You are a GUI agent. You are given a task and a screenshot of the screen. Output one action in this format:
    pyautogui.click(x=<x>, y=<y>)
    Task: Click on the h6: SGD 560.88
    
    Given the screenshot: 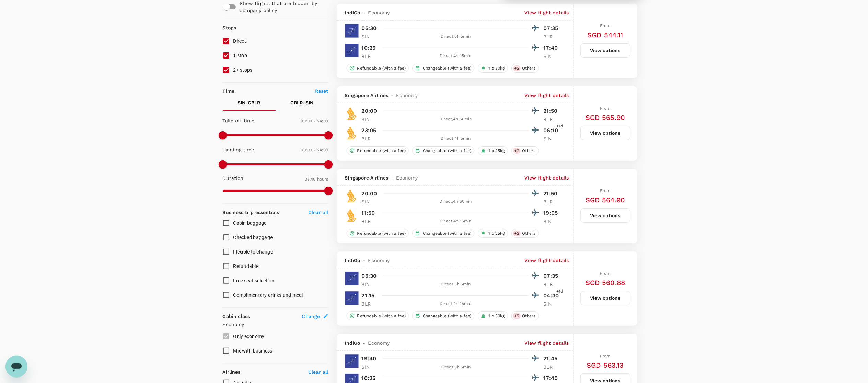 What is the action you would take?
    pyautogui.click(x=605, y=283)
    